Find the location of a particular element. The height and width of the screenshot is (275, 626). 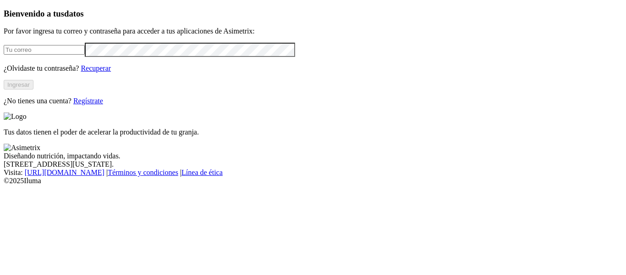

img: Logo is located at coordinates (15, 116).